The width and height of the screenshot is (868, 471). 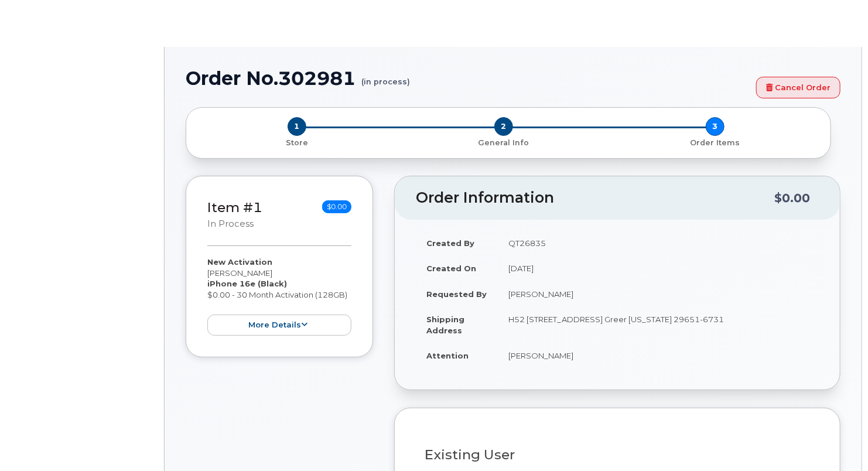 What do you see at coordinates (279, 325) in the screenshot?
I see `button: more details` at bounding box center [279, 325].